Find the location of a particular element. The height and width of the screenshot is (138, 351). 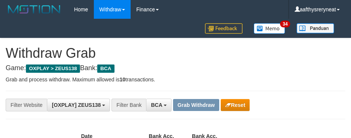

div: Filter Bank is located at coordinates (129, 105).